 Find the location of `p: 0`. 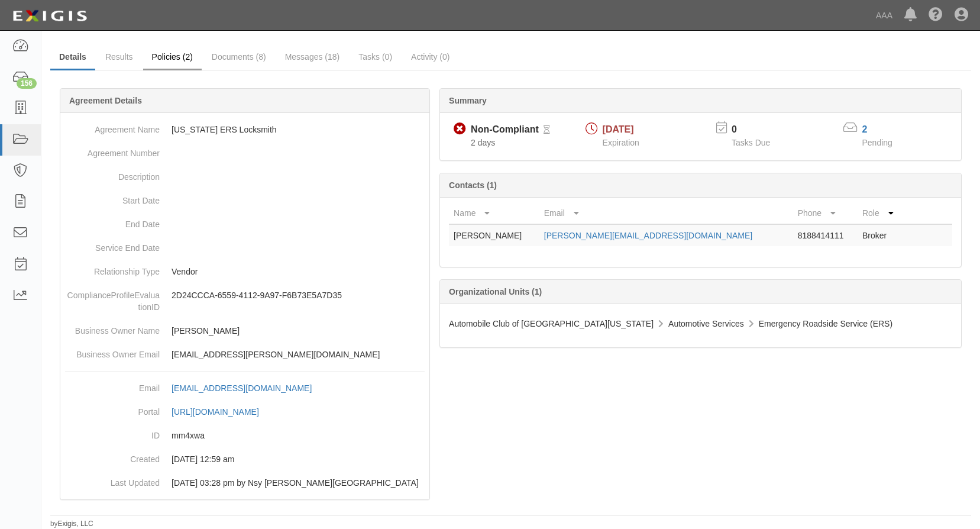

p: 0 is located at coordinates (758, 130).